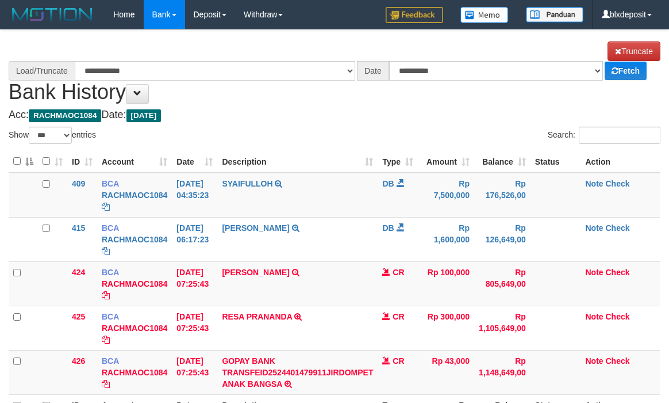  I want to click on a: RESA PRANANDA, so click(257, 316).